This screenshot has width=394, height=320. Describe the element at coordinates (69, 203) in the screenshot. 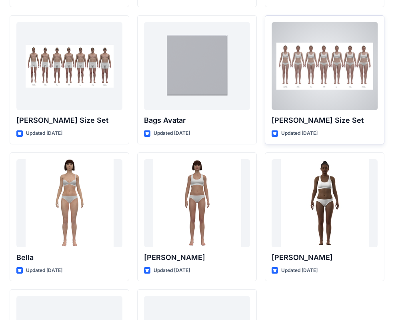

I see `a: Bella` at that location.